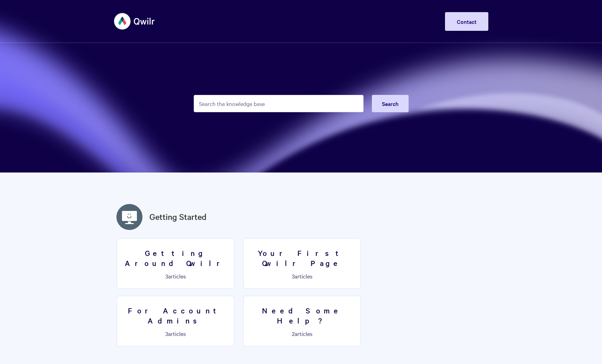 The height and width of the screenshot is (364, 602). Describe the element at coordinates (175, 316) in the screenshot. I see `h3: For Account Admins` at that location.